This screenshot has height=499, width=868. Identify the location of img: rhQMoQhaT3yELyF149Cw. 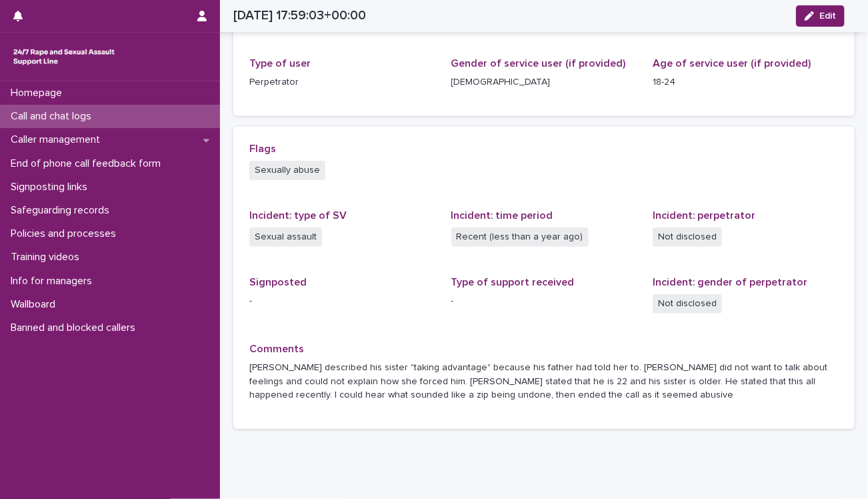
(64, 57).